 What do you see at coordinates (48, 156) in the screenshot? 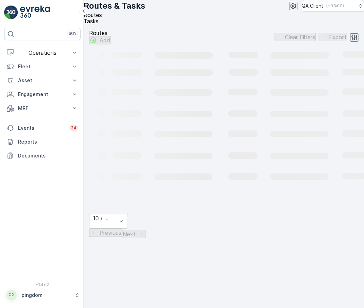
I see `p: Documents` at bounding box center [48, 156].